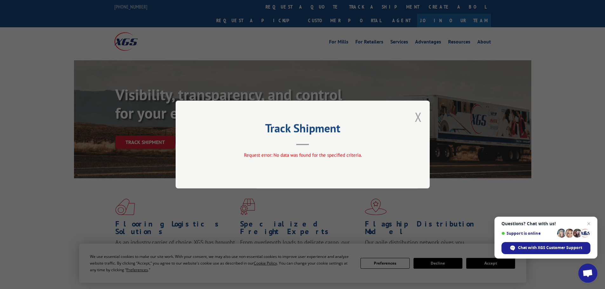 The height and width of the screenshot is (289, 605). Describe the element at coordinates (588, 274) in the screenshot. I see `div: Open chat` at that location.